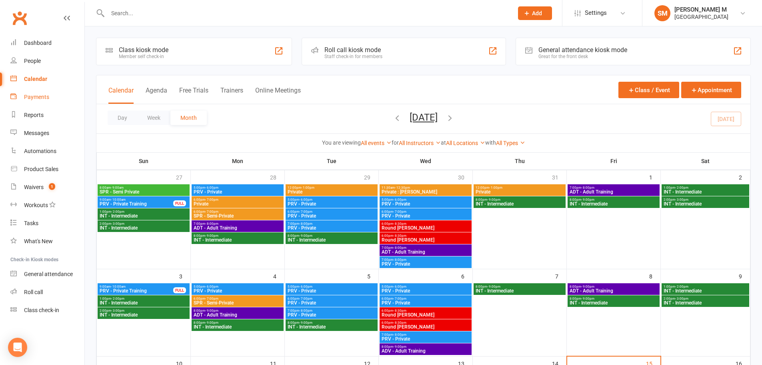  I want to click on button: Month, so click(188, 118).